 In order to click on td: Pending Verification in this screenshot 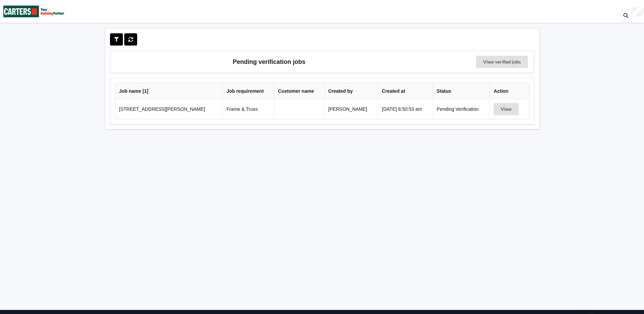, I will do `click(461, 109)`.